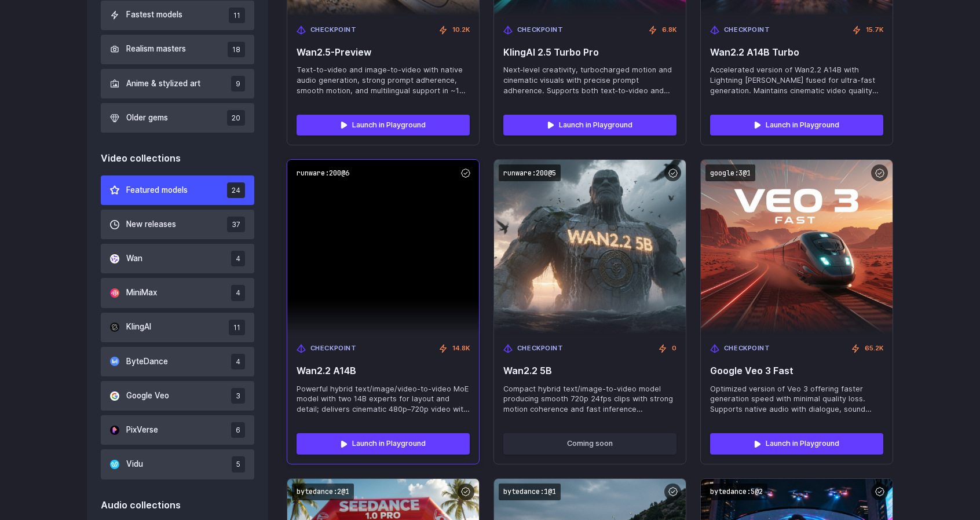  Describe the element at coordinates (178, 224) in the screenshot. I see `button: New releases 37` at that location.